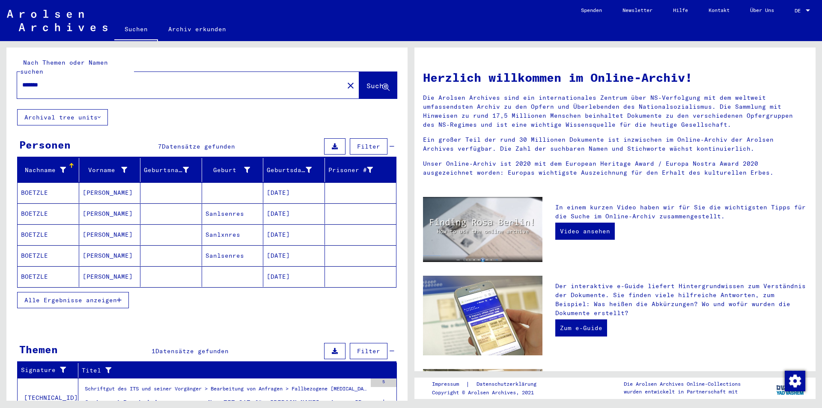 The width and height of the screenshot is (822, 408). What do you see at coordinates (615, 78) in the screenshot?
I see `h1: Herzlich willkommen im Online-Archiv!` at bounding box center [615, 78].